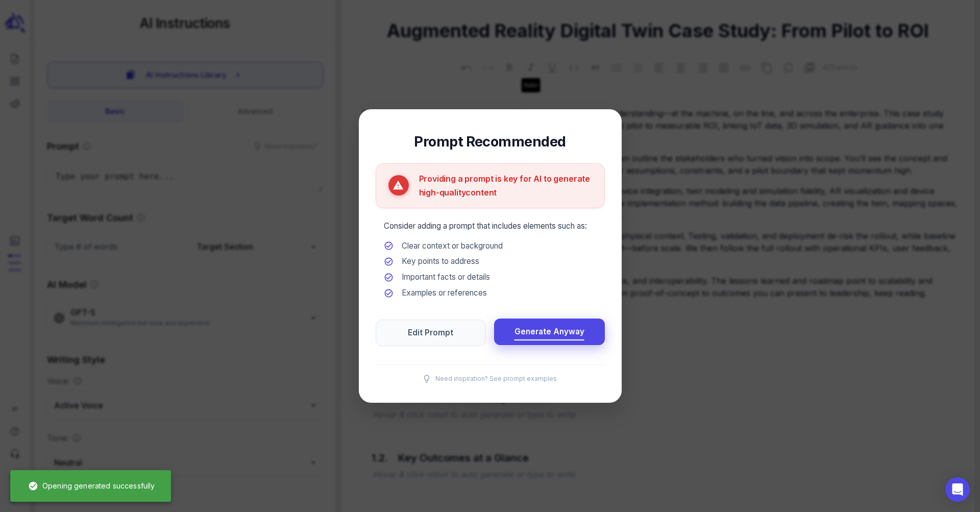  What do you see at coordinates (91, 486) in the screenshot?
I see `div: Opening generated successfully` at bounding box center [91, 486].